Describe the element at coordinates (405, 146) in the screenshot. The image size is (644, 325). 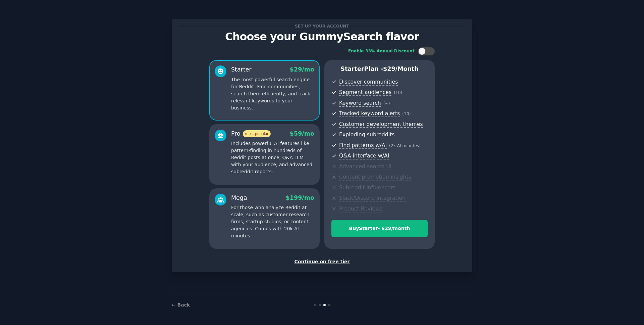
I see `span: ( 2k AI minutes )` at that location.